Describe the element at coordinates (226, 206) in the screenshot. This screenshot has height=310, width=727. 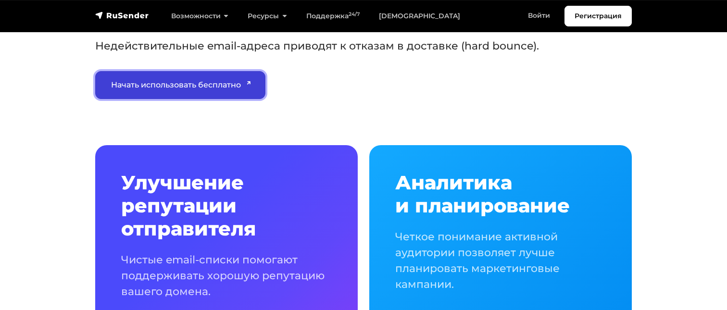
I see `h3: Улучшение репутации отправителя` at that location.